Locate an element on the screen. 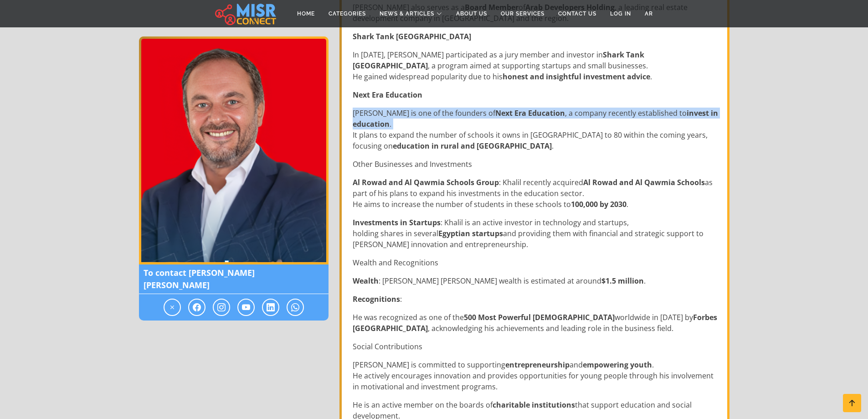 The image size is (868, 419). a: Categories is located at coordinates (347, 14).